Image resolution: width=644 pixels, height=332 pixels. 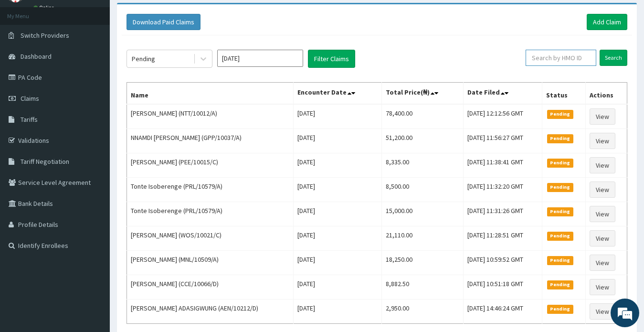 What do you see at coordinates (30, 99) in the screenshot?
I see `span: Claims` at bounding box center [30, 99].